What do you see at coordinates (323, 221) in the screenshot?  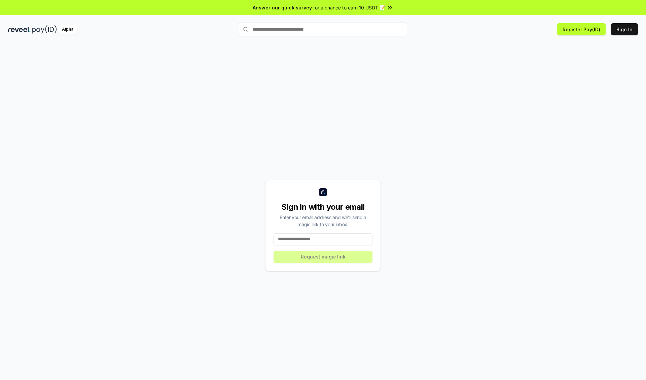 I see `div: Enter your email address and we’ll send a magic link to your inbox.` at bounding box center [323, 221].